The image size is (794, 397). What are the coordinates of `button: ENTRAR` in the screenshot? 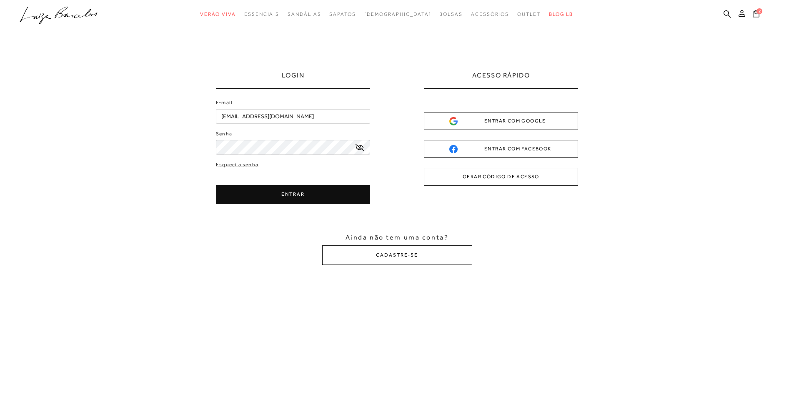 It's located at (293, 194).